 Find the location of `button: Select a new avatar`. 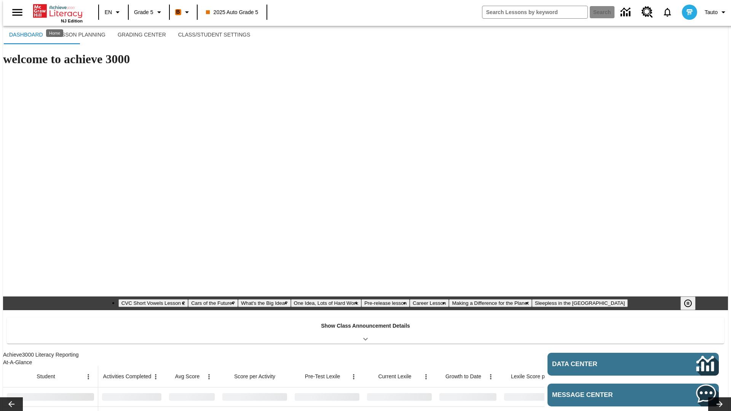

button: Select a new avatar is located at coordinates (689, 12).